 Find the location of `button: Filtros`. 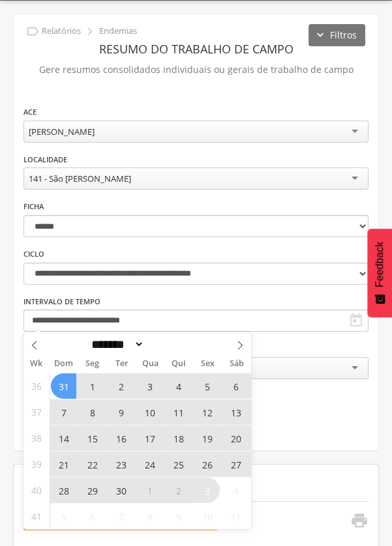

button: Filtros is located at coordinates (336, 36).